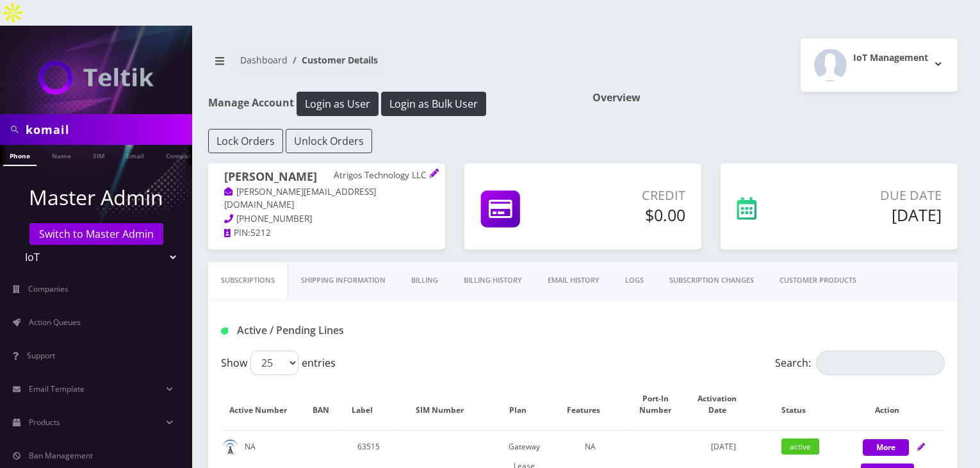  What do you see at coordinates (876, 196) in the screenshot?
I see `p: Due Date` at bounding box center [876, 196].